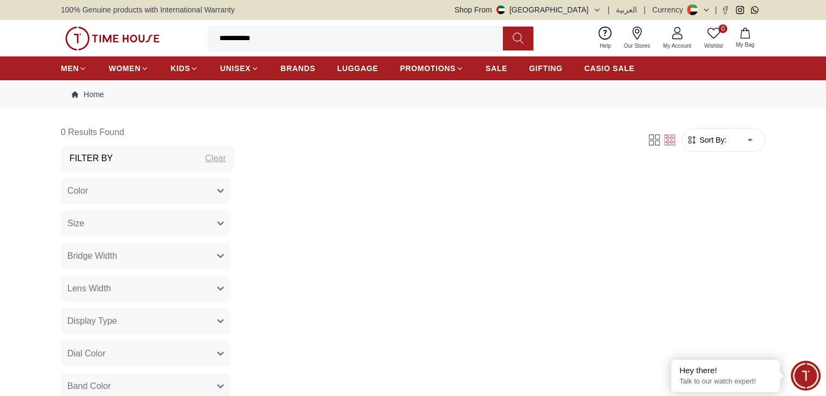  I want to click on span: WOMEN, so click(124, 68).